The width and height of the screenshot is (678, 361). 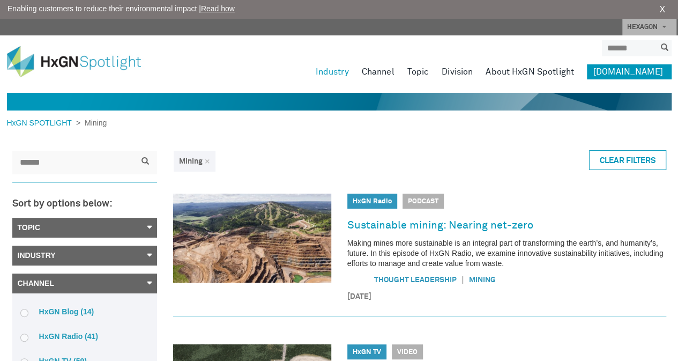 What do you see at coordinates (529, 72) in the screenshot?
I see `a: About HxGN Spotlight` at bounding box center [529, 72].